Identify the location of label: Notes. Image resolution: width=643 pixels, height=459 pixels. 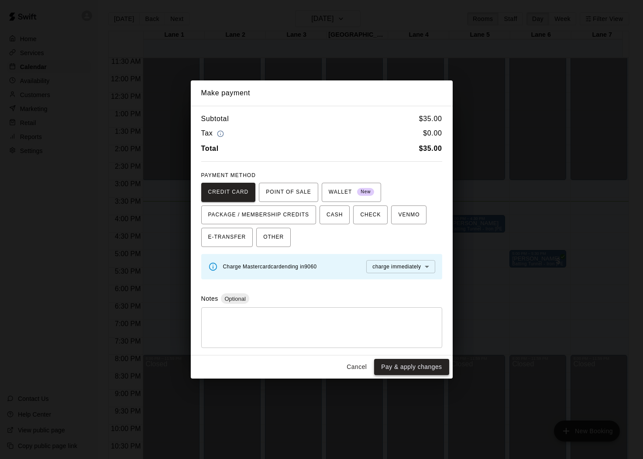
(210, 298).